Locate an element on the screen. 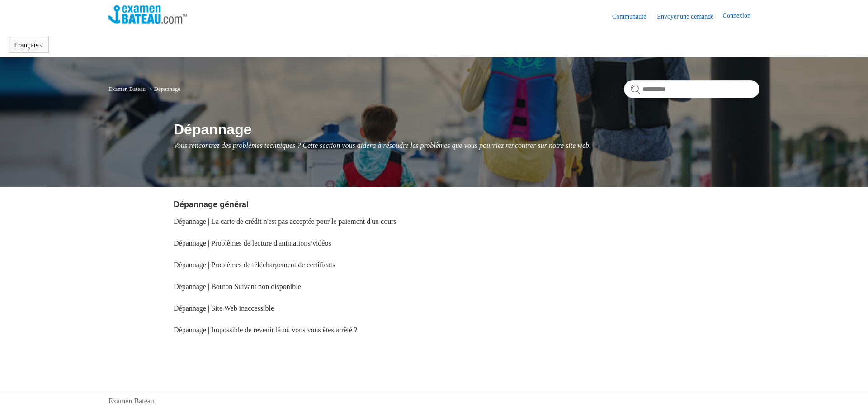  a: Dépannage | Bouton Suivant non disponible is located at coordinates (237, 286).